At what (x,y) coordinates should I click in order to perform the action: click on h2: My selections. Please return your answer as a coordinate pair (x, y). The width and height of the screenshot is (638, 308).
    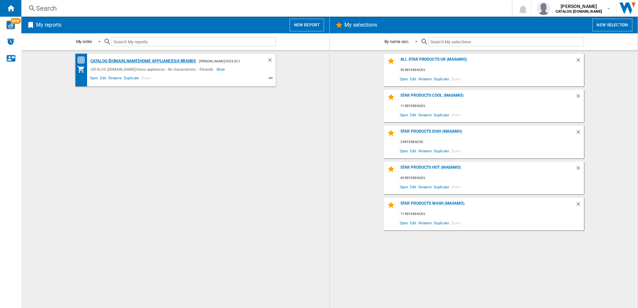
    Looking at the image, I should click on (361, 25).